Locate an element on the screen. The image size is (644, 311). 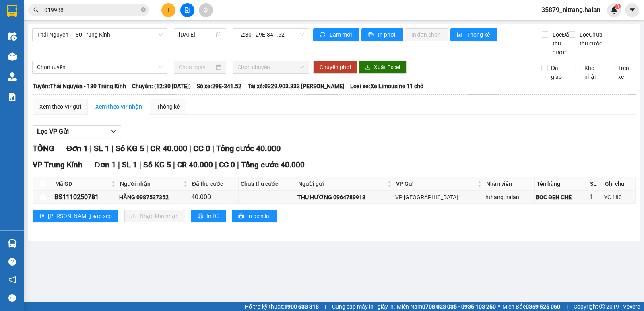
th: Nhân viên is located at coordinates (509, 184).